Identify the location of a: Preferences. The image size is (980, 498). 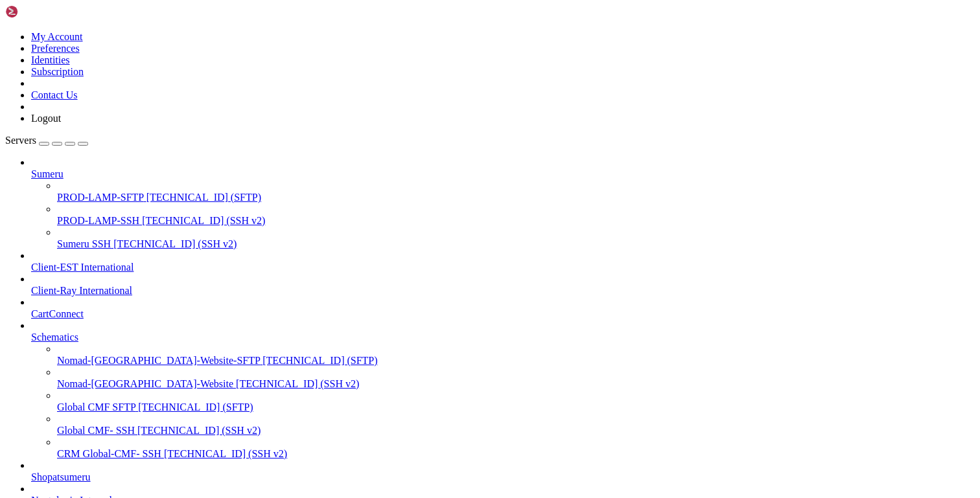
(55, 48).